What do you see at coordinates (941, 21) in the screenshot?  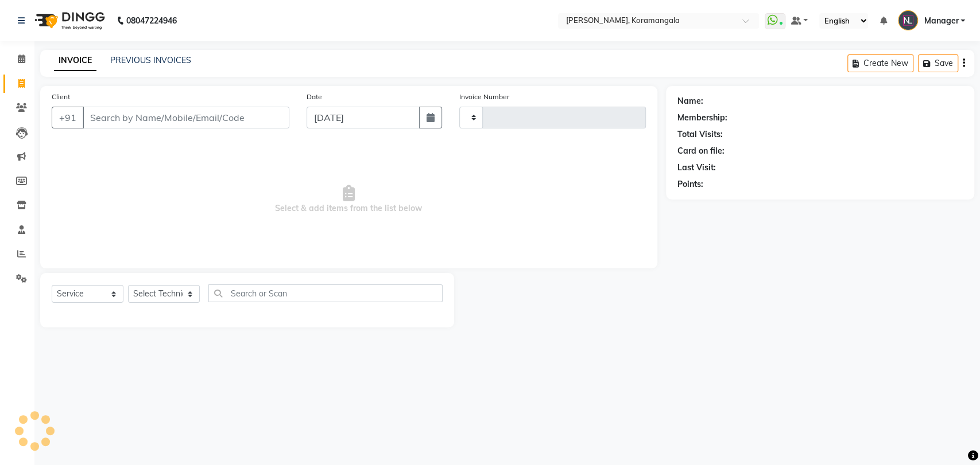 I see `span: Manager` at bounding box center [941, 21].